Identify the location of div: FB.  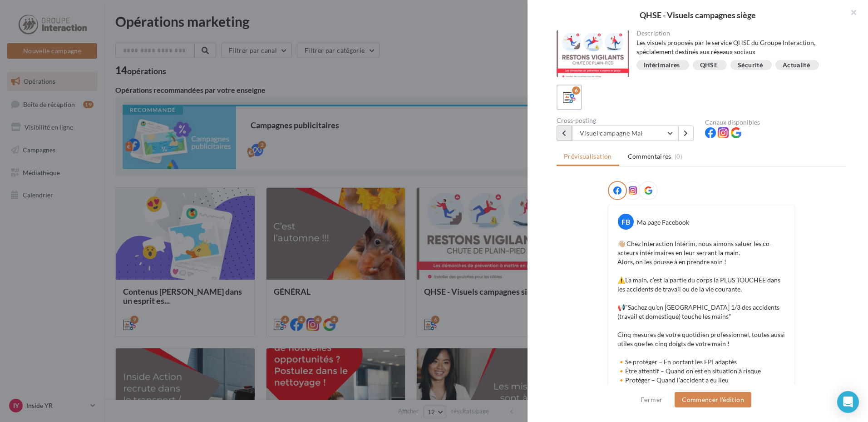
(626, 221).